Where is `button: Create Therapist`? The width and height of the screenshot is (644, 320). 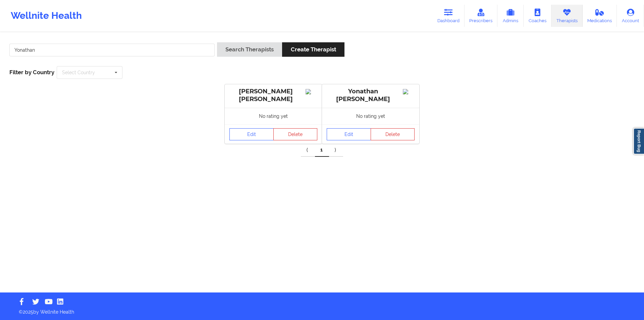
button: Create Therapist is located at coordinates (313, 50).